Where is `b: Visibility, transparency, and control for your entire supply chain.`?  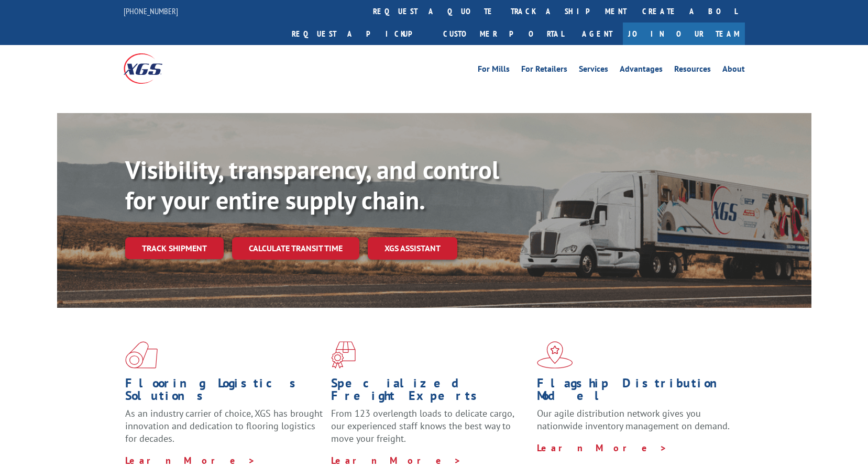 b: Visibility, transparency, and control for your entire supply chain. is located at coordinates (312, 184).